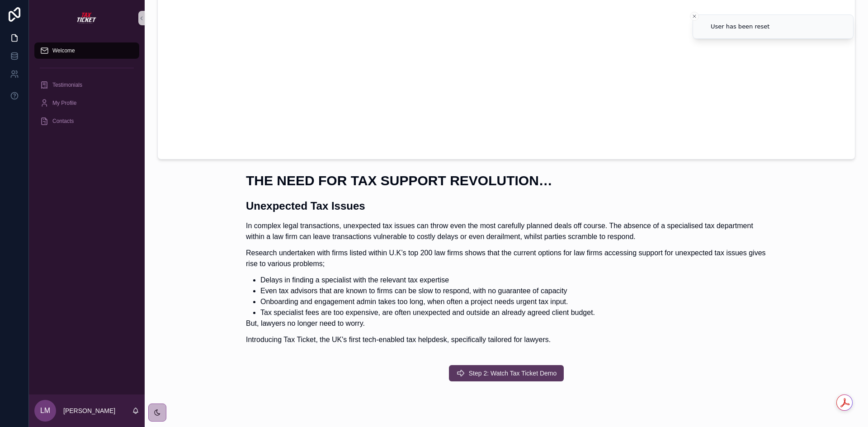 The width and height of the screenshot is (868, 427). I want to click on p: In complex legal transactions, unexpected tax issues can throw even the most carefully planned de..., so click(506, 231).